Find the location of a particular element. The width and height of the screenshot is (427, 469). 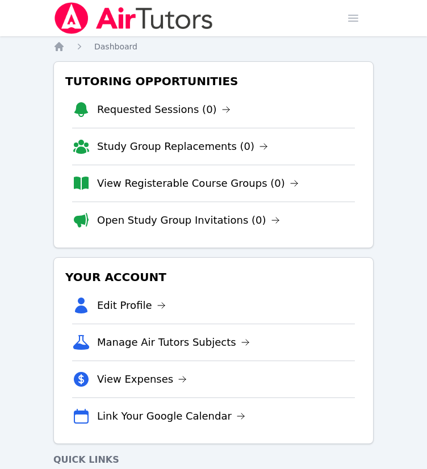

a: Link Your Google Calendar is located at coordinates (171, 416).